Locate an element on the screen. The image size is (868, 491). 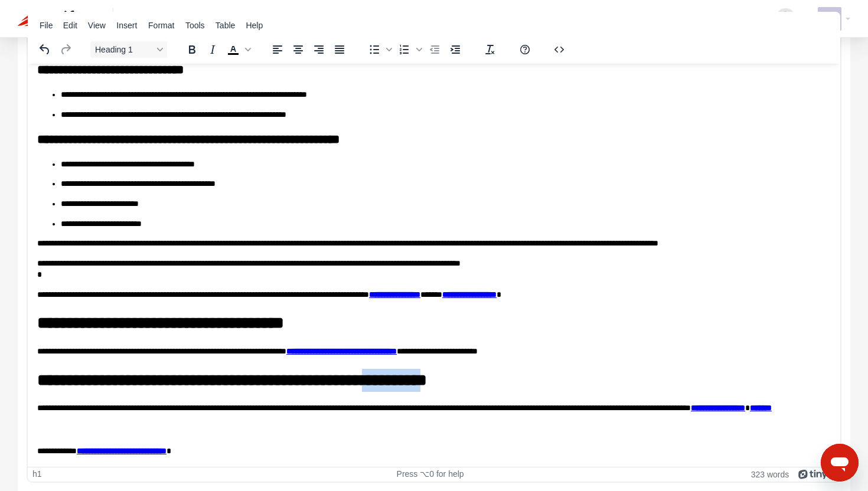
button: Align center is located at coordinates (298, 49).